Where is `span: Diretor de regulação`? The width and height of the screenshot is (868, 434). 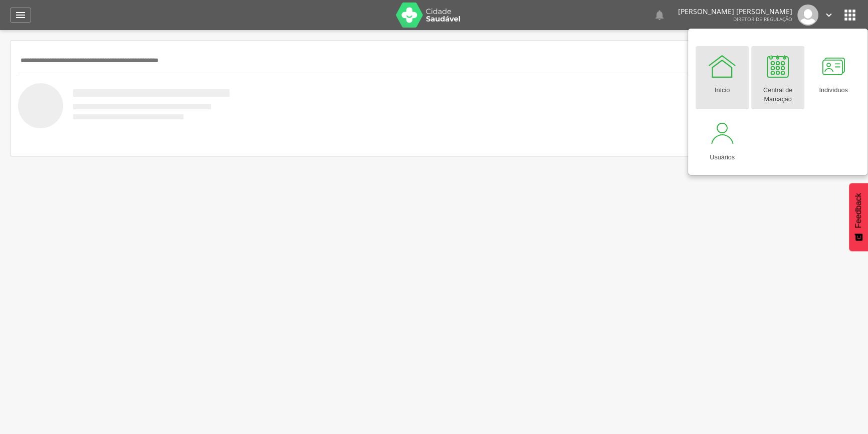
span: Diretor de regulação is located at coordinates (763, 19).